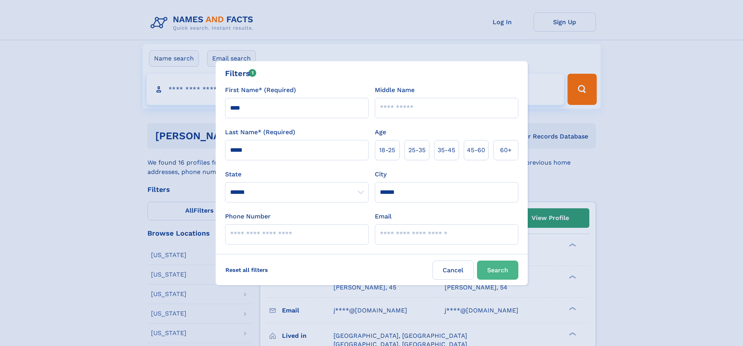 Image resolution: width=743 pixels, height=346 pixels. What do you see at coordinates (506, 150) in the screenshot?
I see `span: 60+` at bounding box center [506, 150].